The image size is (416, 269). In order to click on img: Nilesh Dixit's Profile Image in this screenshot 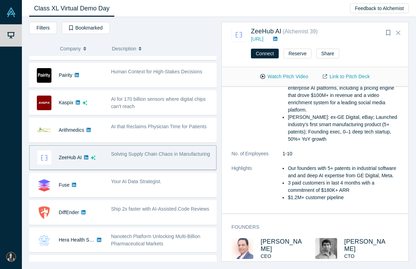, I will do `click(243, 249)`.